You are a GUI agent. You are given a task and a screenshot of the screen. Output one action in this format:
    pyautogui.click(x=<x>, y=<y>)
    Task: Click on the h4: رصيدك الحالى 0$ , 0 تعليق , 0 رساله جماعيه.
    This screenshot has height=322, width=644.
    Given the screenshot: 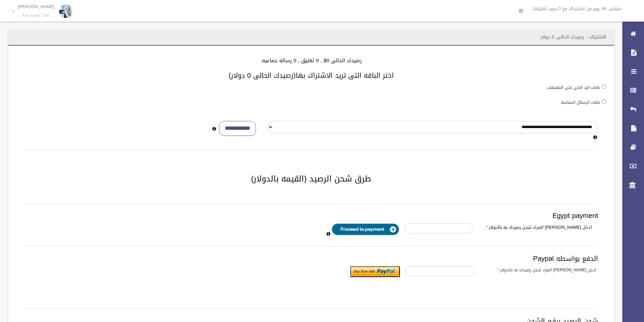 What is the action you would take?
    pyautogui.click(x=311, y=61)
    